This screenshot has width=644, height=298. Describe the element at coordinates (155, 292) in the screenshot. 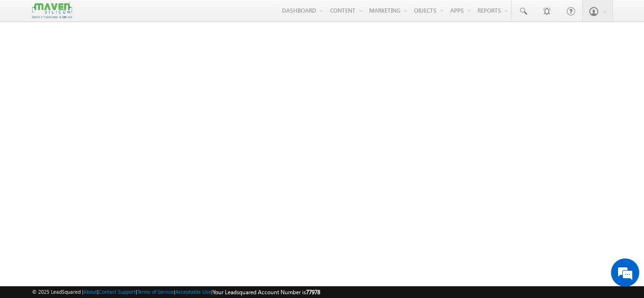

I see `a: Terms of Service` at that location.